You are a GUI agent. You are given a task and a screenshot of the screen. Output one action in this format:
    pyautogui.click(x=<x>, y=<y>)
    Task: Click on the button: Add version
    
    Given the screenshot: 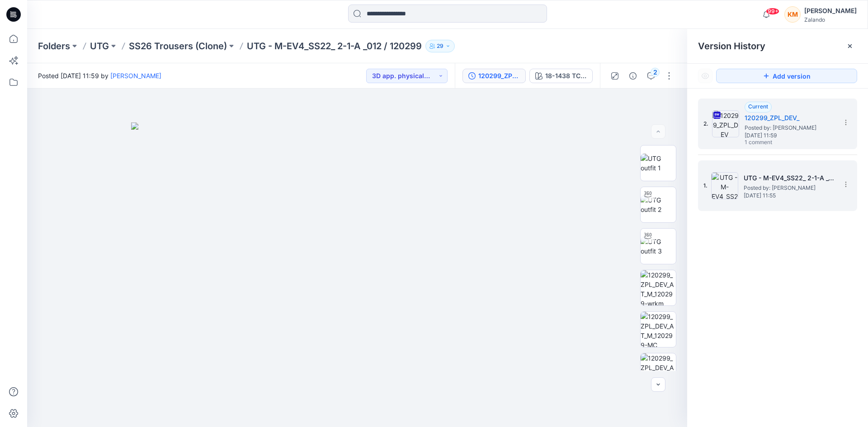 What is the action you would take?
    pyautogui.click(x=787, y=76)
    